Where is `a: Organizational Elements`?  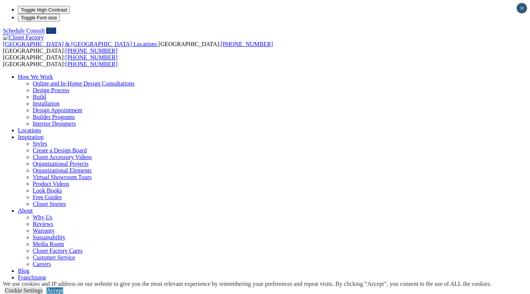 a: Organizational Elements is located at coordinates (62, 170).